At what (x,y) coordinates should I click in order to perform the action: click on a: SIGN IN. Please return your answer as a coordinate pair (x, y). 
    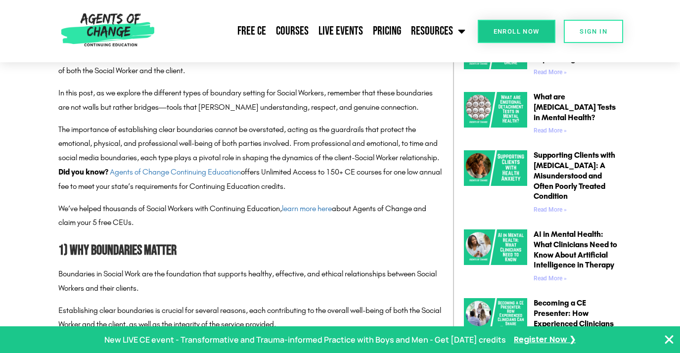
    Looking at the image, I should click on (593, 31).